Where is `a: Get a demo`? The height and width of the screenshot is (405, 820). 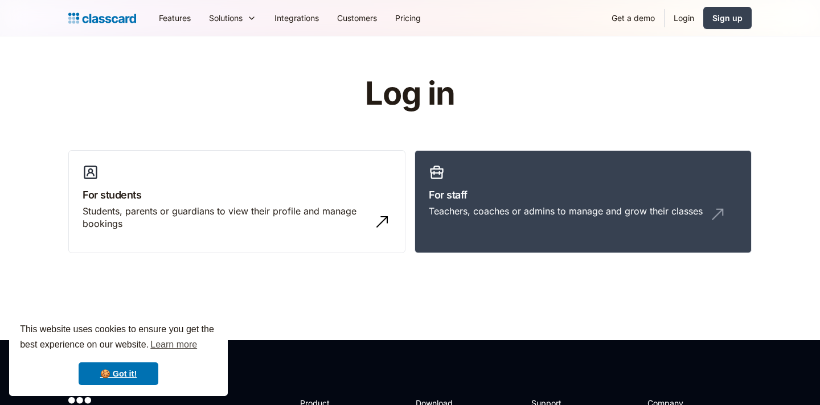
a: Get a demo is located at coordinates (633, 18).